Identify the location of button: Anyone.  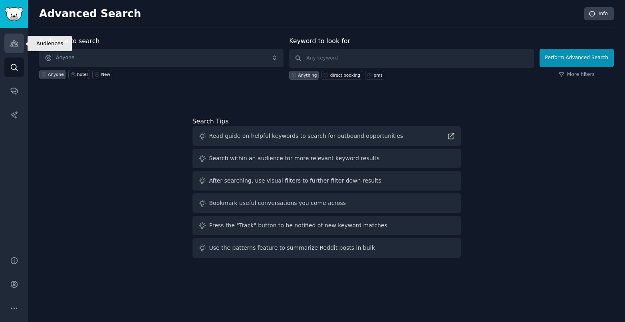
(161, 58).